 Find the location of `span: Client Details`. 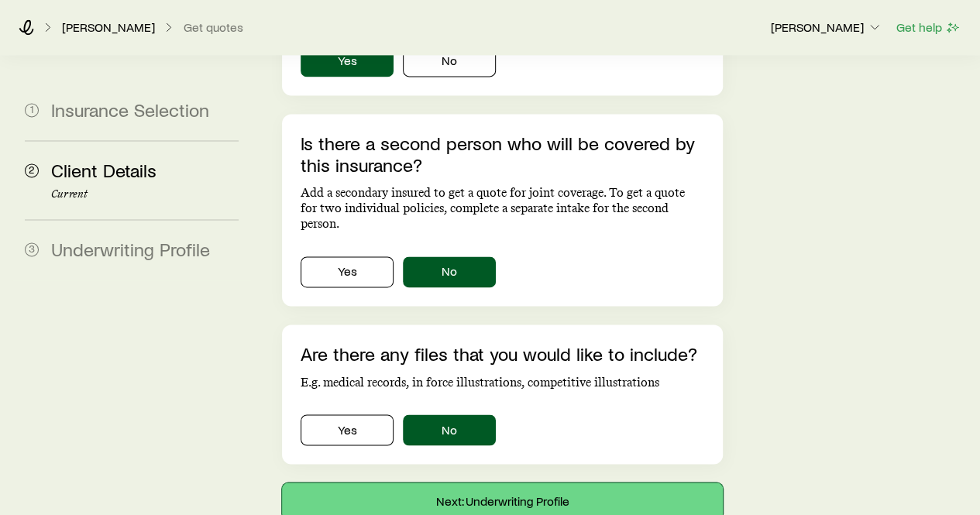

span: Client Details is located at coordinates (104, 169).